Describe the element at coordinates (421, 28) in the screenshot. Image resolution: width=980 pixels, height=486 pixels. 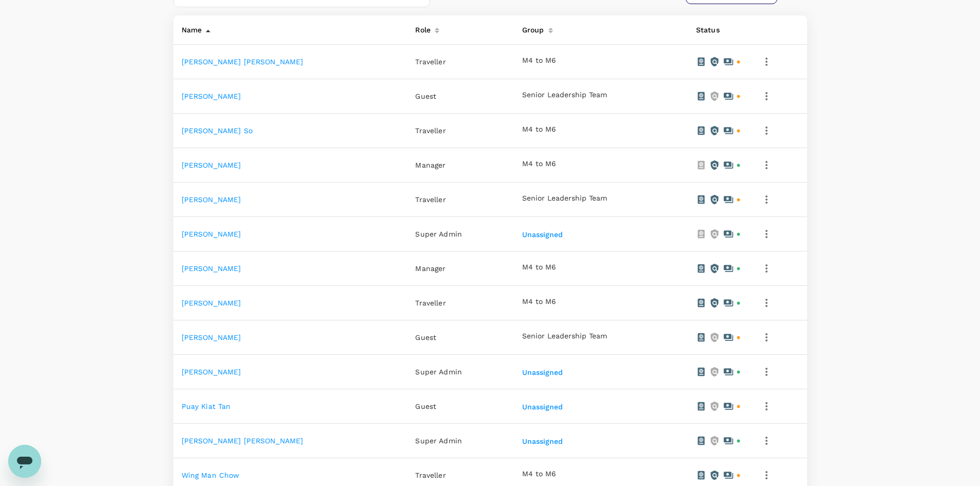
I see `div: Role` at that location.